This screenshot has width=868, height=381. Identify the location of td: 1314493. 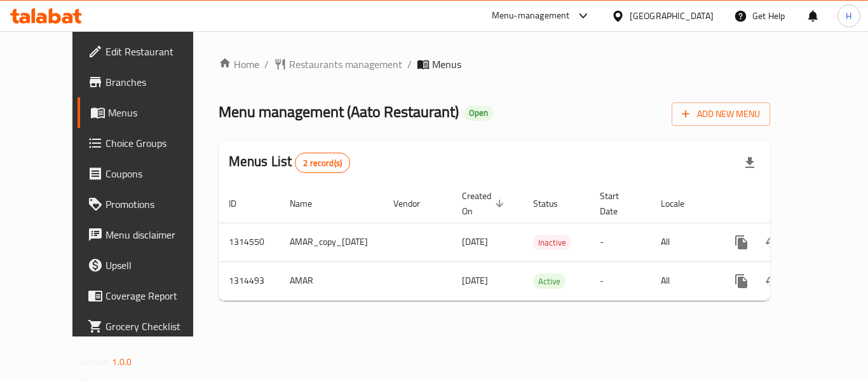
(249, 281).